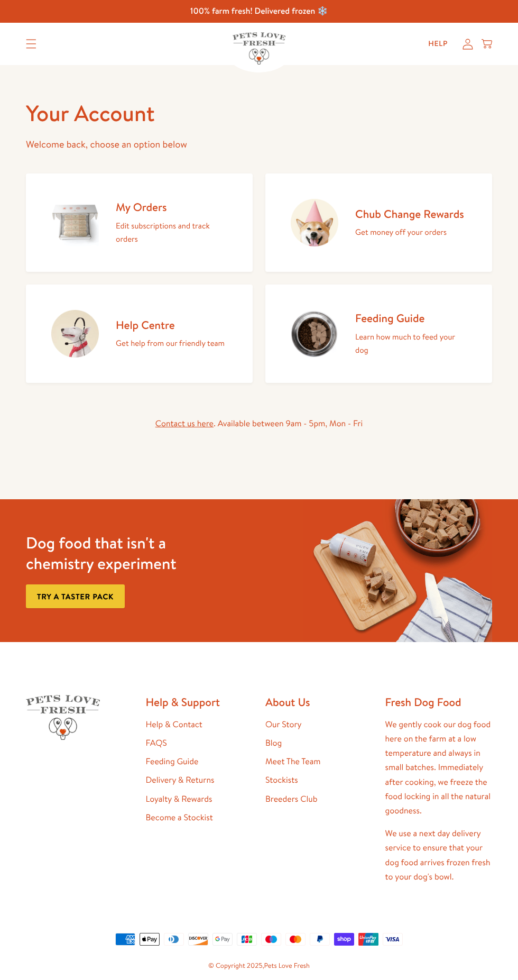 This screenshot has height=980, width=518. What do you see at coordinates (410, 233) in the screenshot?
I see `p: Get money off your orders` at bounding box center [410, 233].